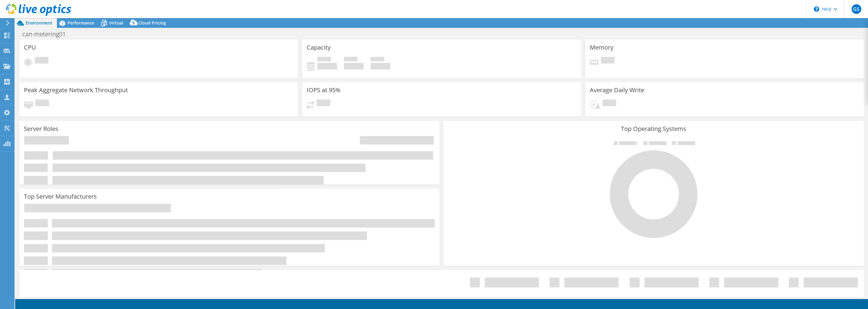  I want to click on h3: Server Roles, so click(41, 129).